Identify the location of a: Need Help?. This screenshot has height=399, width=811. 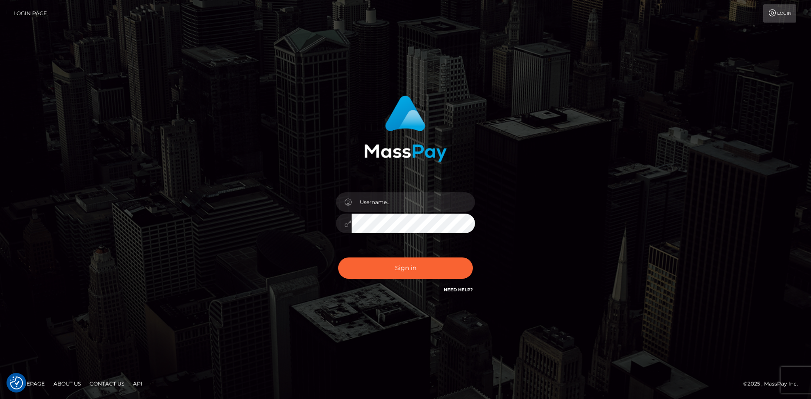
(458, 290).